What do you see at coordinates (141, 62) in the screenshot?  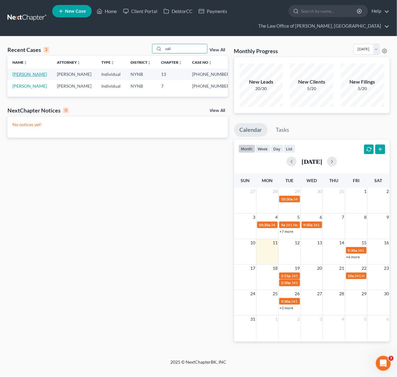 I see `a: Districtunfold_more` at bounding box center [141, 62].